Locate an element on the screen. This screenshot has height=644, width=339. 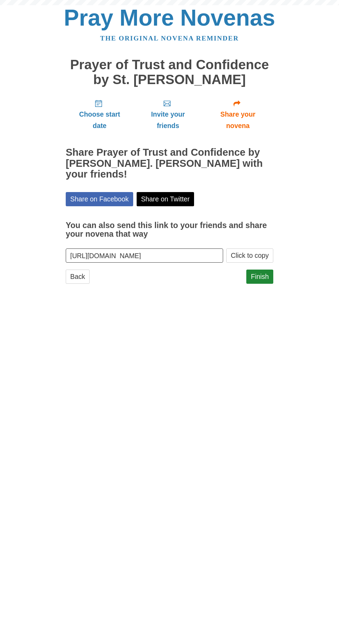
span: Share your novena is located at coordinates (238, 120).